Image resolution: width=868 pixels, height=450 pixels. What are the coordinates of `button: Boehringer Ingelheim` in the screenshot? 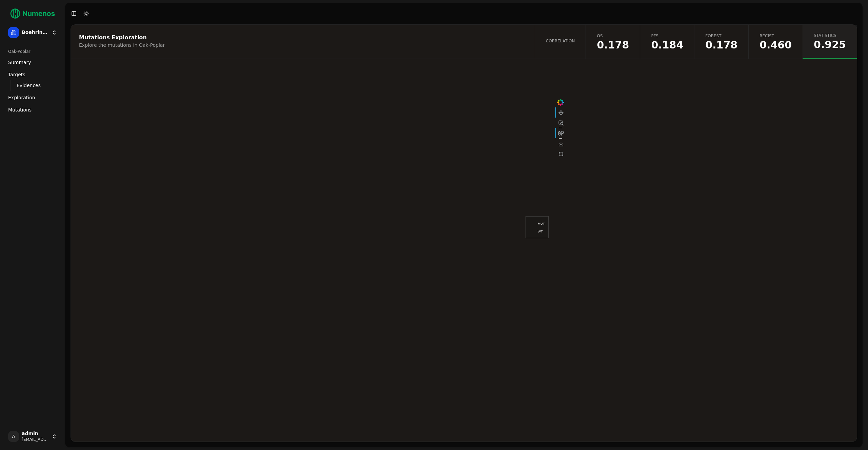 It's located at (33, 33).